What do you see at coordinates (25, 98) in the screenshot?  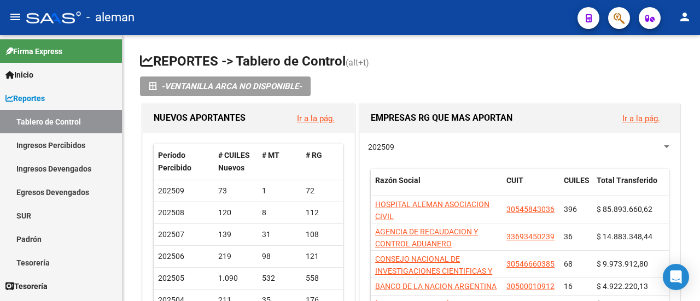 I see `span: Reportes` at bounding box center [25, 98].